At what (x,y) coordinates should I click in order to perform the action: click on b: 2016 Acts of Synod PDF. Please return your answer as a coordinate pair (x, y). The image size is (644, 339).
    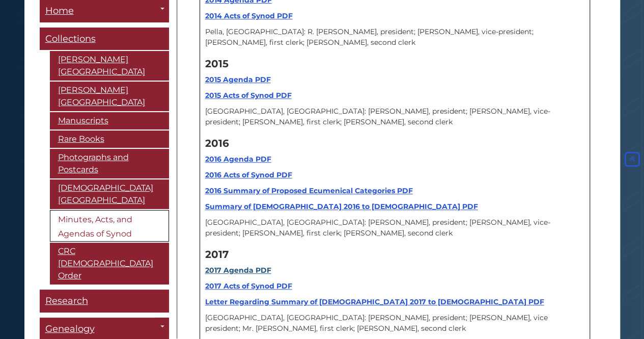
    Looking at the image, I should click on (249, 175).